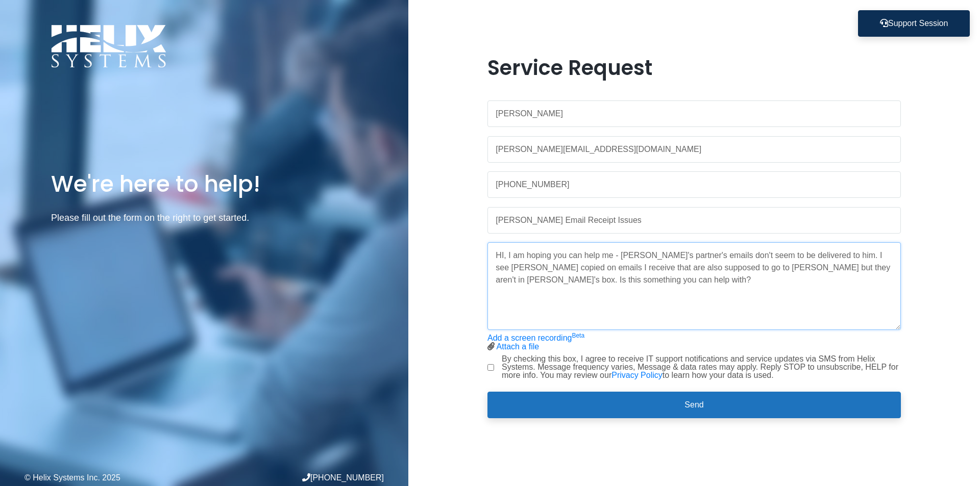 The image size is (980, 486). Describe the element at coordinates (694, 220) in the screenshot. I see `input: Subject` at that location.